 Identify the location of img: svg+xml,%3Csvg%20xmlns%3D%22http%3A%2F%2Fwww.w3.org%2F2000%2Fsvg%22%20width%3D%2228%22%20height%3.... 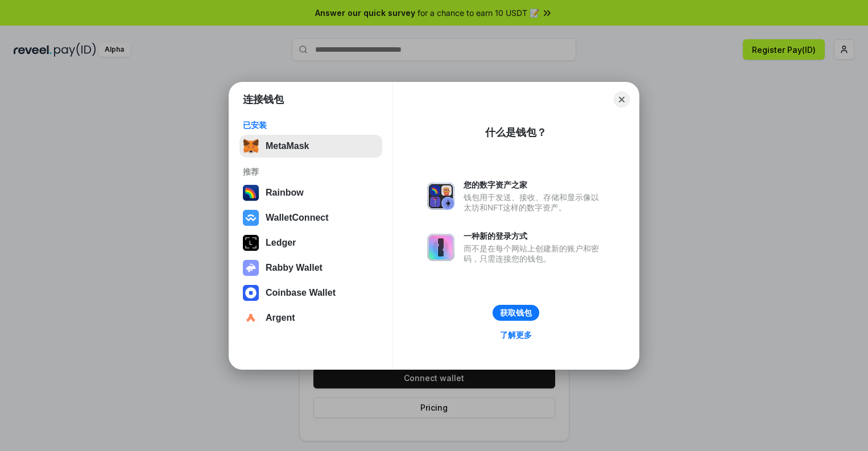
(251, 243).